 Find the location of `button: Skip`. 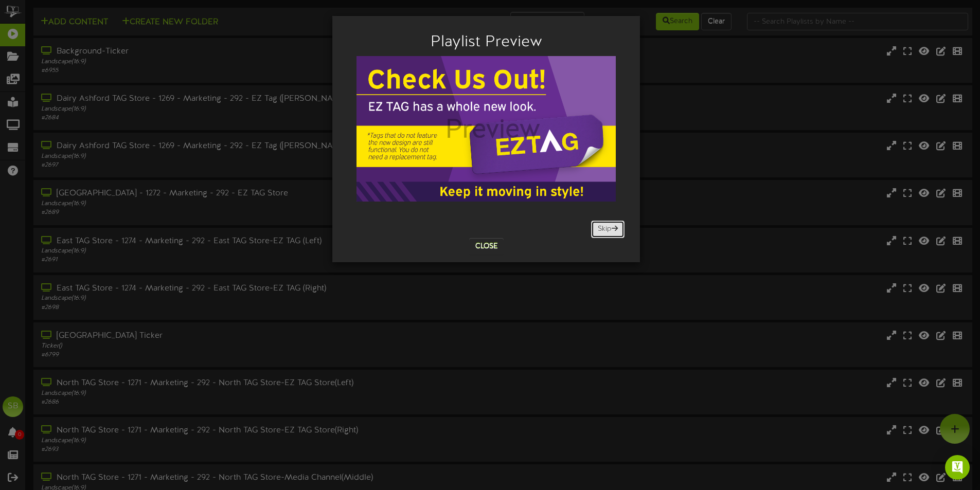

button: Skip is located at coordinates (608, 229).